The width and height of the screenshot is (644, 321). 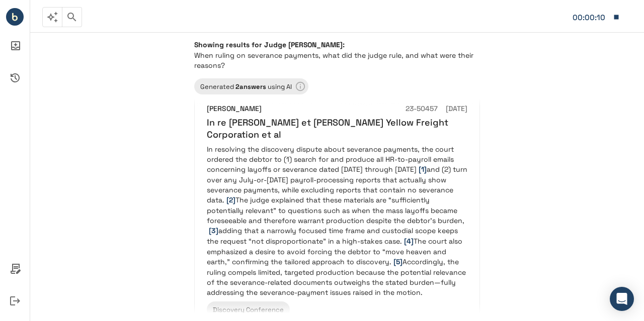 What do you see at coordinates (251, 87) in the screenshot?
I see `b: 2 answer s` at bounding box center [251, 87].